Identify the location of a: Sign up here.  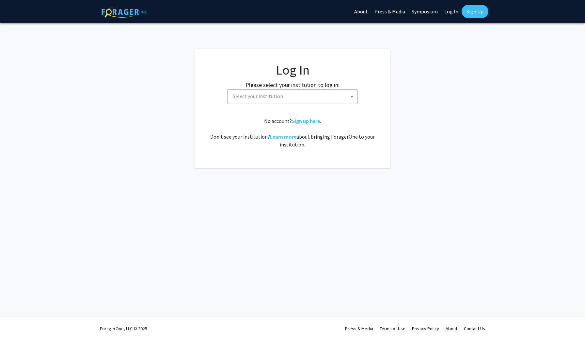
(306, 121).